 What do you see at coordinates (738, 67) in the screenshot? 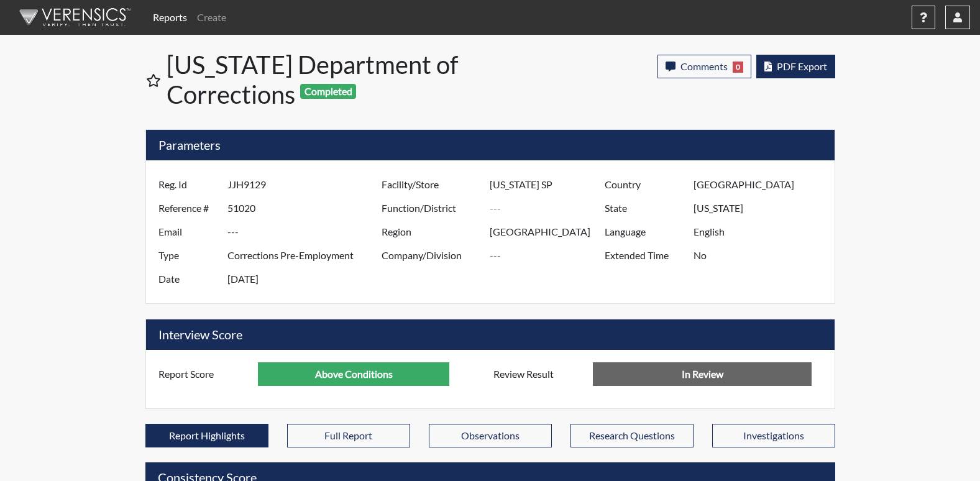
I see `span: 0` at bounding box center [738, 67].